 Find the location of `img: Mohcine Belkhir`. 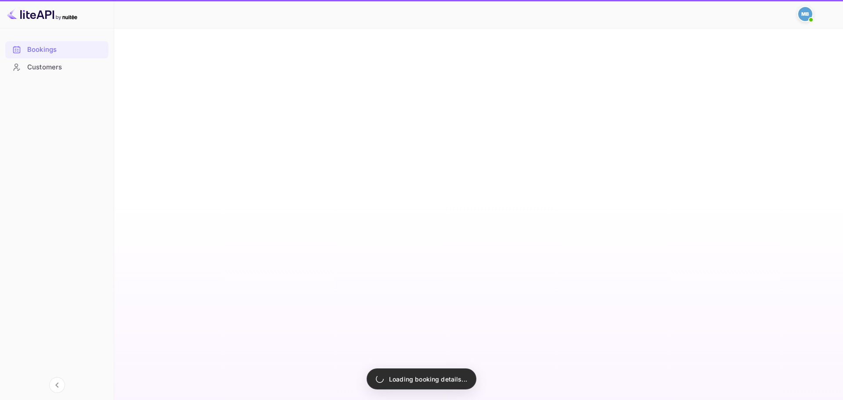

img: Mohcine Belkhir is located at coordinates (806, 14).